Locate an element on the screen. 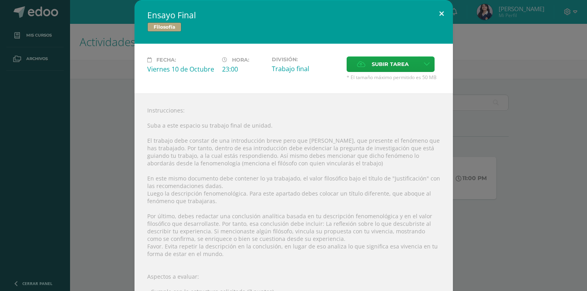 The width and height of the screenshot is (587, 291). label: División: is located at coordinates (306, 59).